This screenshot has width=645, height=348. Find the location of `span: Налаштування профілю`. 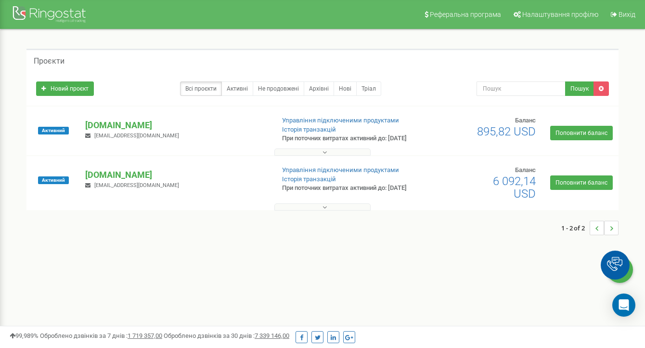

span: Налаштування профілю is located at coordinates (560, 14).